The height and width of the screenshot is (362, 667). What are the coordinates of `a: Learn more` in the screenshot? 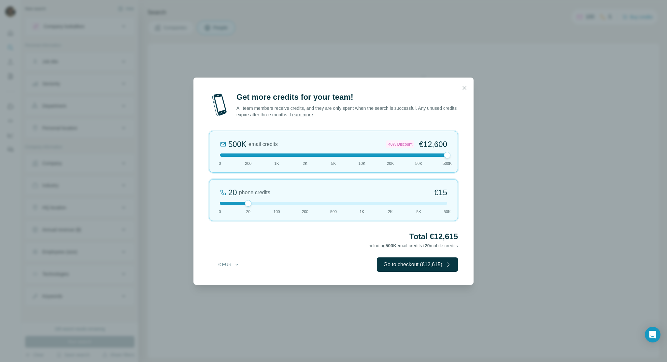 It's located at (301, 115).